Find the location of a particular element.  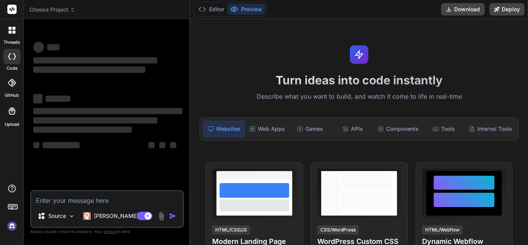

div: CSS/WordPress is located at coordinates (338, 229).